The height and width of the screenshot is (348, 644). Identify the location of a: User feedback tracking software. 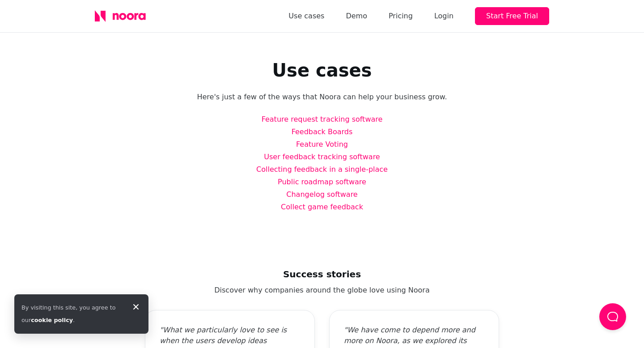
(322, 157).